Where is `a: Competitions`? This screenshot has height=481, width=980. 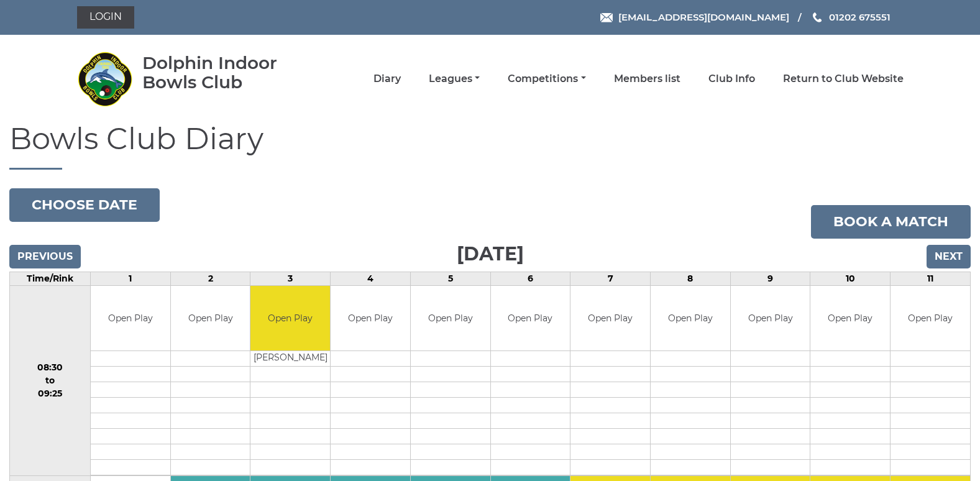
a: Competitions is located at coordinates (547, 79).